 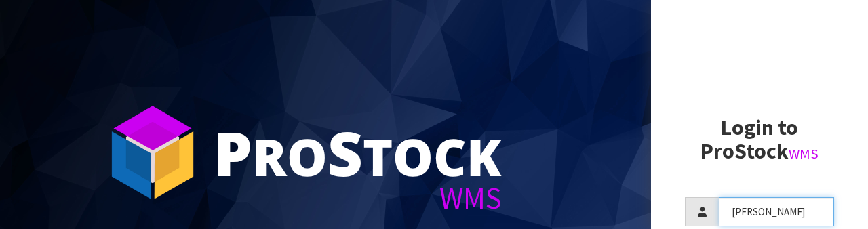 What do you see at coordinates (357, 198) in the screenshot?
I see `div: WMS` at bounding box center [357, 198].